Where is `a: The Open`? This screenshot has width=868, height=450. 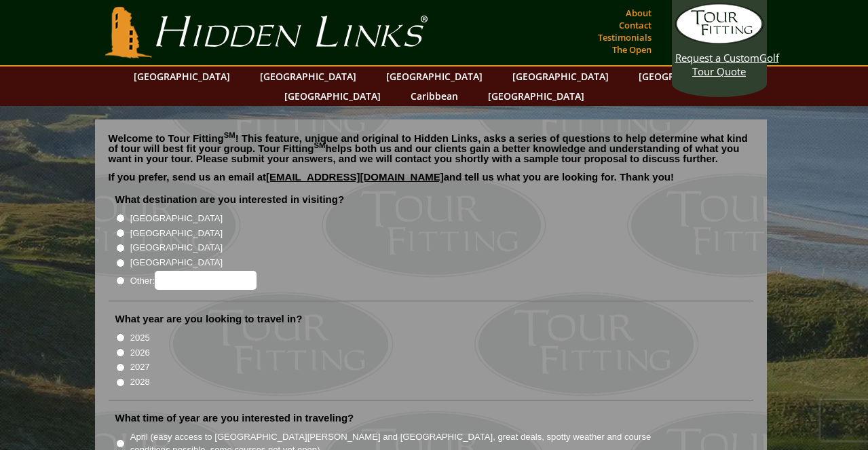 a: The Open is located at coordinates (632, 50).